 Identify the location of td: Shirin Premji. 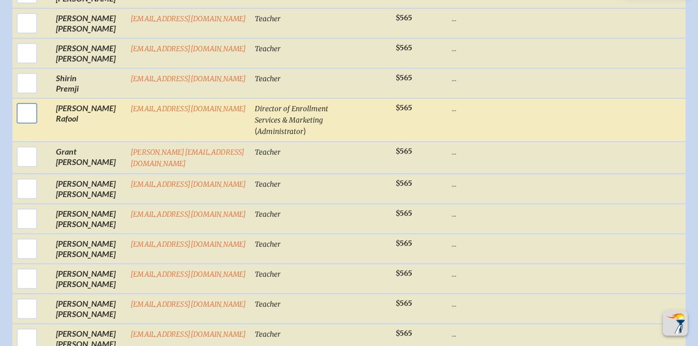
(89, 83).